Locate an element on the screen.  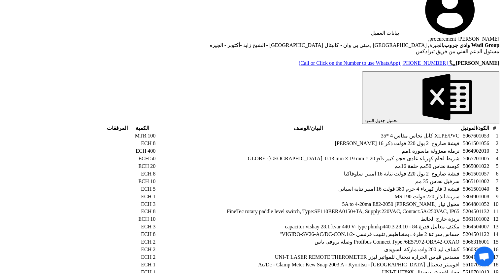
td: فيشة 3 فاز كهرباء 4 خرم 380 فولت 16 امبير نتاية اسبانى is located at coordinates (308, 189).